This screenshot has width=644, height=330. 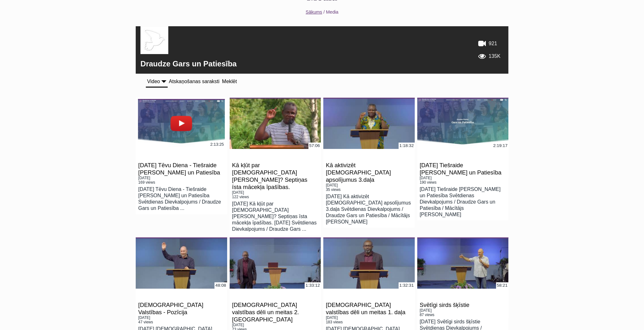 I want to click on img: Dieva valstības dēli un meitas 2. Daļa, so click(x=275, y=263).